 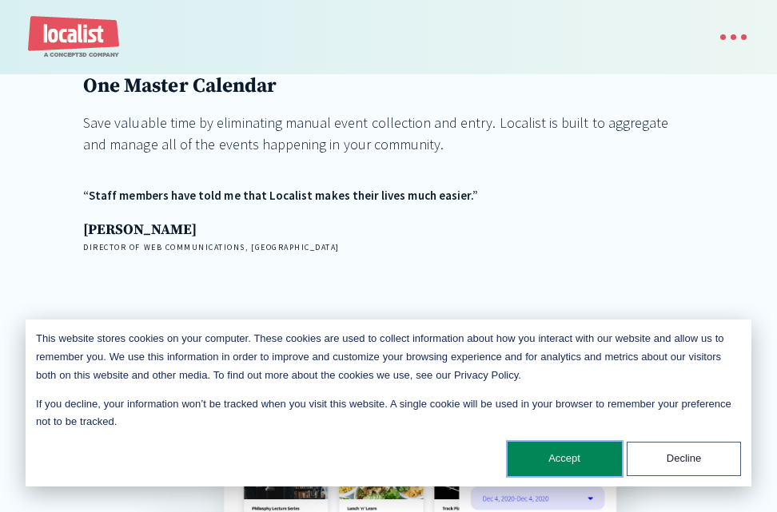 What do you see at coordinates (564, 459) in the screenshot?
I see `button: Accept` at bounding box center [564, 459].